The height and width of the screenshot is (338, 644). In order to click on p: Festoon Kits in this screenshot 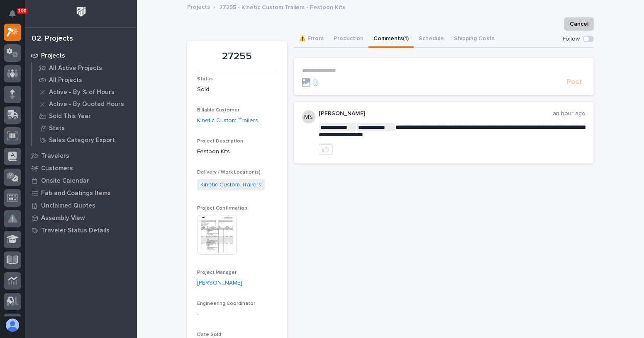, I will do `click(237, 152)`.